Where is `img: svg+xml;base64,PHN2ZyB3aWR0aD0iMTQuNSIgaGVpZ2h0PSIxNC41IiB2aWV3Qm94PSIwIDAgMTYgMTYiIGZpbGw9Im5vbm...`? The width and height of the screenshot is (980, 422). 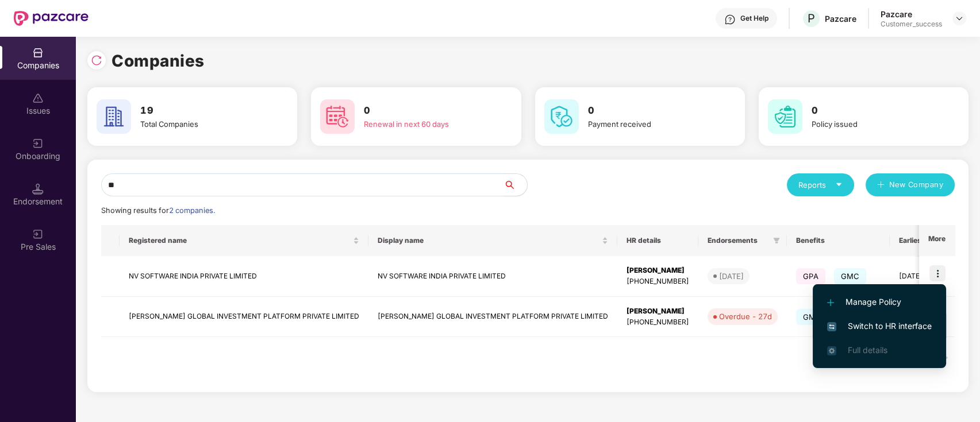
img: svg+xml;base64,PHN2ZyB3aWR0aD0iMTQuNSIgaGVpZ2h0PSIxNC41IiB2aWV3Qm94PSIwIDAgMTYgMTYiIGZpbGw9Im5vbm... is located at coordinates (38, 189).